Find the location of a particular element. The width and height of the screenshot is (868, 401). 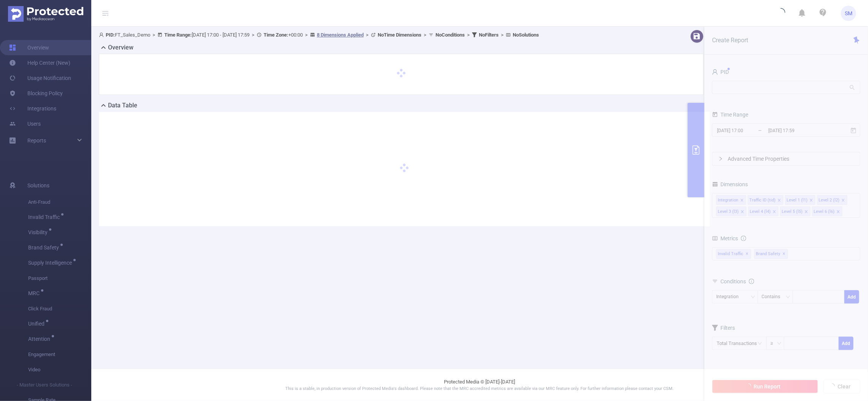

b: No Time Dimensions is located at coordinates (399, 35).